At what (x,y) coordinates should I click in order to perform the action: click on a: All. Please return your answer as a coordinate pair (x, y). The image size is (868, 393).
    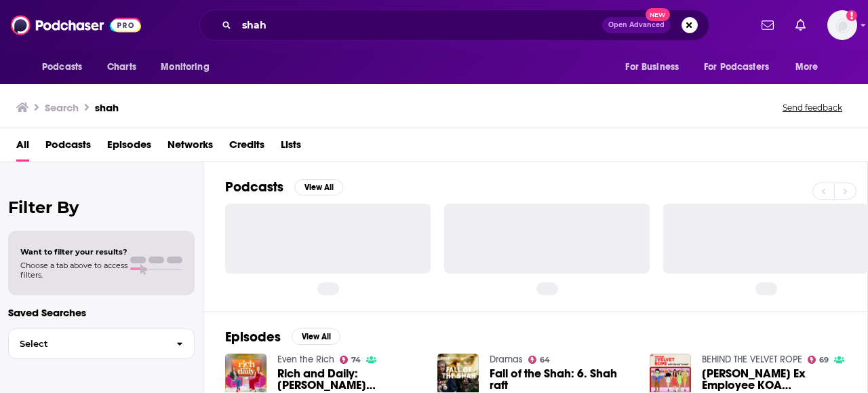
    Looking at the image, I should click on (22, 147).